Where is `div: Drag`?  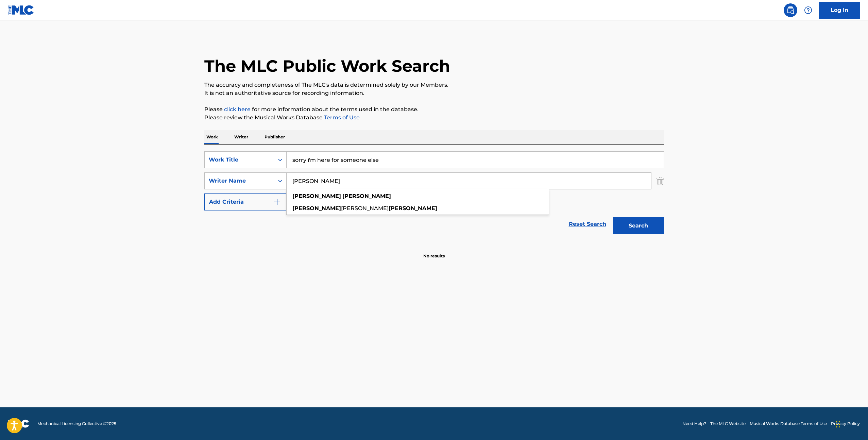
div: Drag is located at coordinates (838, 424).